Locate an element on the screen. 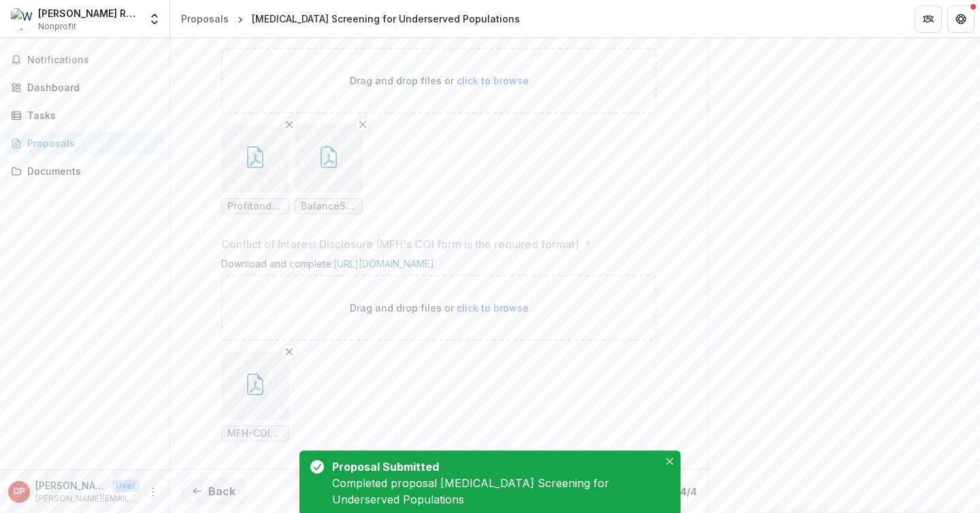 The height and width of the screenshot is (513, 980). div: Download and complete: is located at coordinates (439, 266).